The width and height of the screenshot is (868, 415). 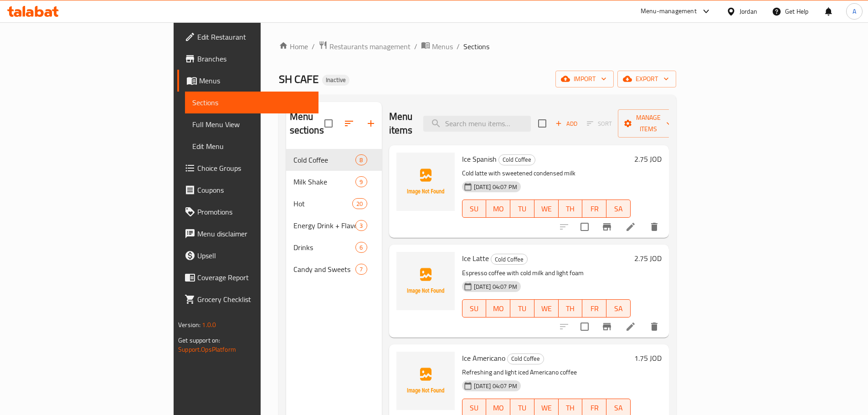 I want to click on span: 1.0.0, so click(x=209, y=325).